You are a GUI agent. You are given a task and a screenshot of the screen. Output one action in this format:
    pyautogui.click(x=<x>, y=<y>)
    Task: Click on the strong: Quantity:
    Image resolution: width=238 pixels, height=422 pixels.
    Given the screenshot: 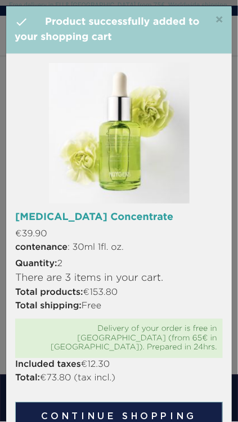 What is the action you would take?
    pyautogui.click(x=36, y=265)
    